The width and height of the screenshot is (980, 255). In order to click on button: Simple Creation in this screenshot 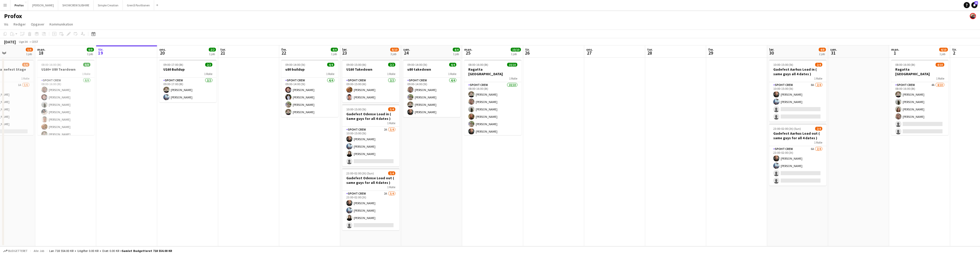, I will do `click(108, 5)`.